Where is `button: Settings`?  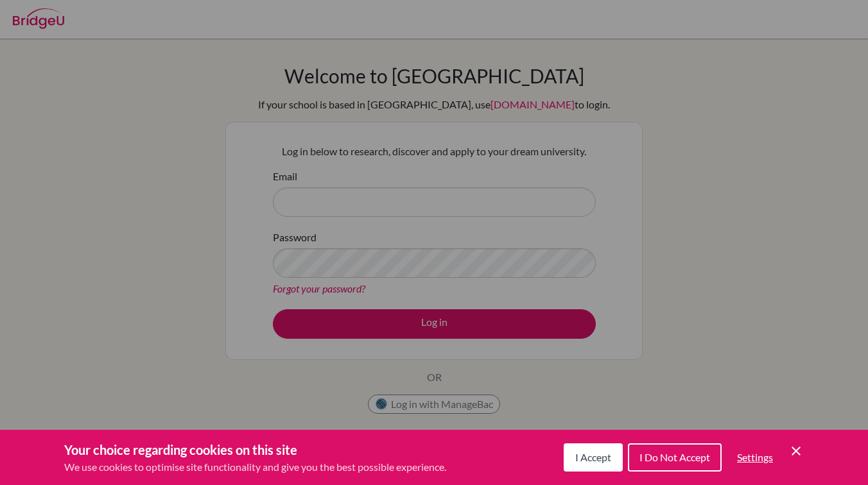 button: Settings is located at coordinates (755, 458).